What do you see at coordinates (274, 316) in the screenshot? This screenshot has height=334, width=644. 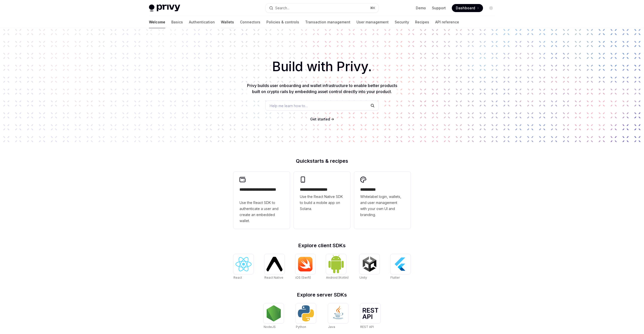 I see `a: NodeJSNodeJS` at bounding box center [274, 316].